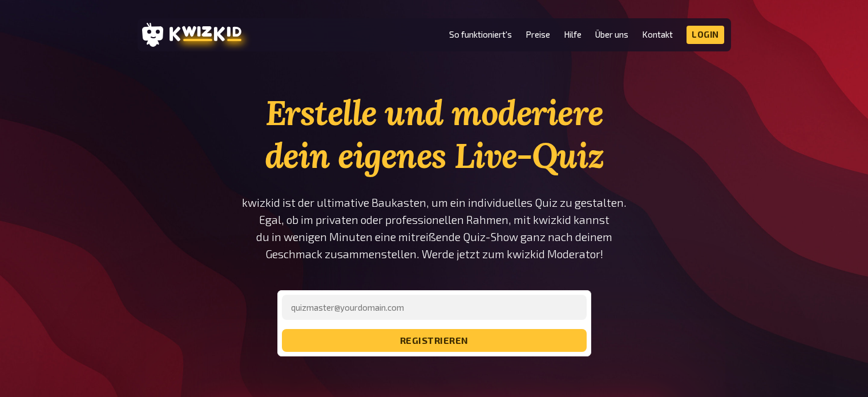  Describe the element at coordinates (434, 228) in the screenshot. I see `p: kwizkid ist der ultimative Baukasten, um ein individuelles Quiz zu gestalten. Egal, ob im private...` at that location.